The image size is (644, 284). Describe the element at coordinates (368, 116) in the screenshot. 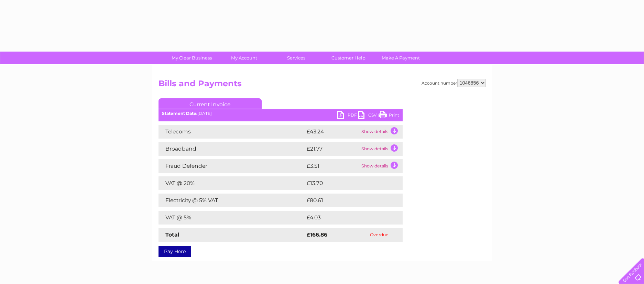

I see `a: CSV` at that location.